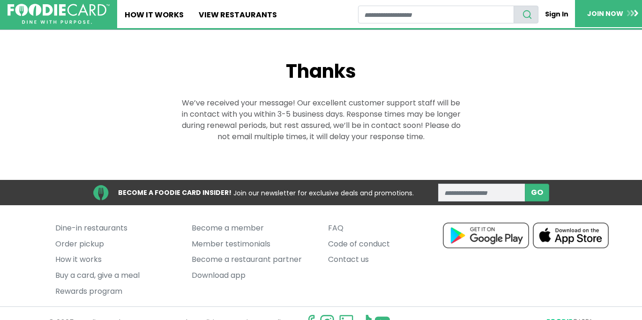 This screenshot has height=320, width=642. Describe the element at coordinates (321, 120) in the screenshot. I see `p: We’ve received your message! Our excellent customer support staff will be in contact with you wit...` at that location.